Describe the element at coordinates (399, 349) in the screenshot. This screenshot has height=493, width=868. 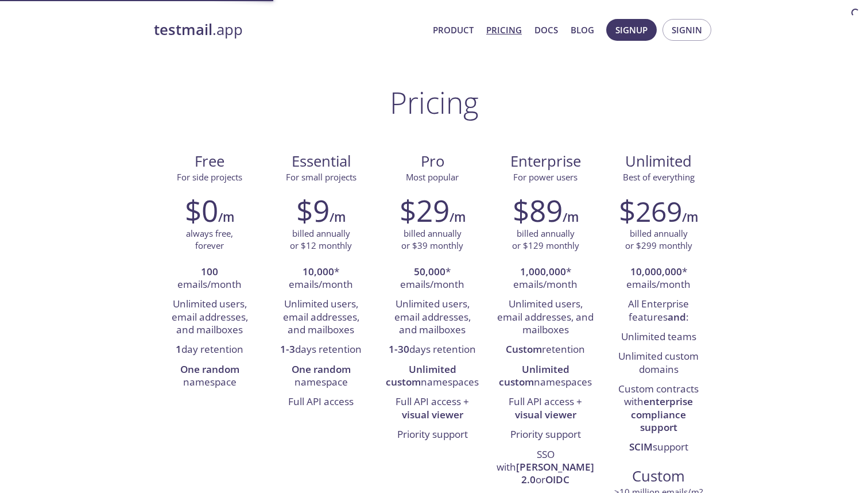
I see `strong: 1-30` at that location.